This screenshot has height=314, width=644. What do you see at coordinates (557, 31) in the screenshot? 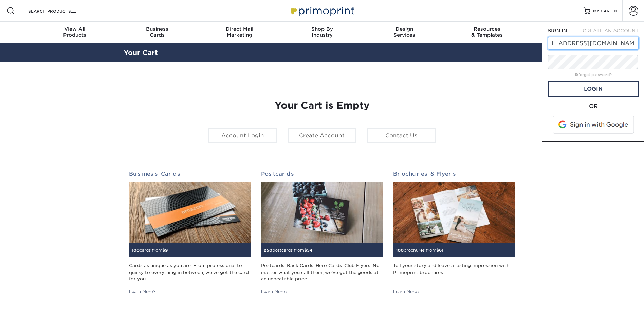
I see `span: SIGN IN` at bounding box center [557, 31].